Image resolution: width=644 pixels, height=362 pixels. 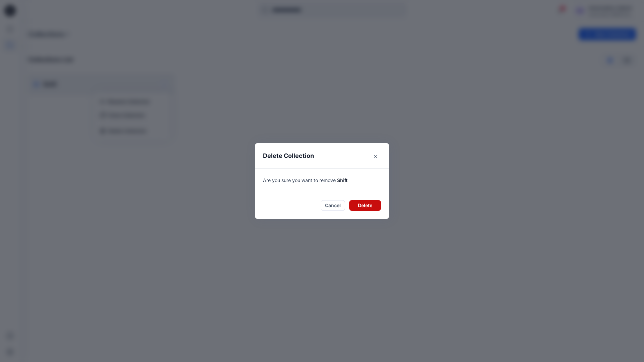 I want to click on p: Are you sure you want to remove, so click(x=322, y=180).